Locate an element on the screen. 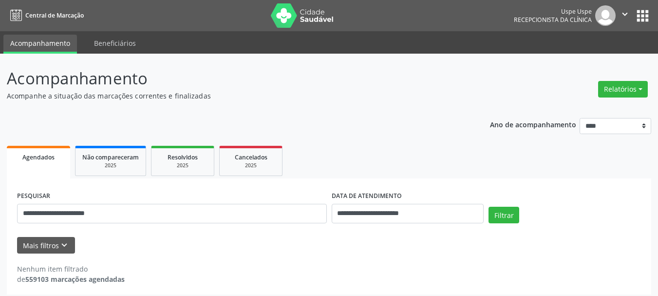 This screenshot has width=658, height=296. strong: 559103 marcações agendadas is located at coordinates (75, 279).